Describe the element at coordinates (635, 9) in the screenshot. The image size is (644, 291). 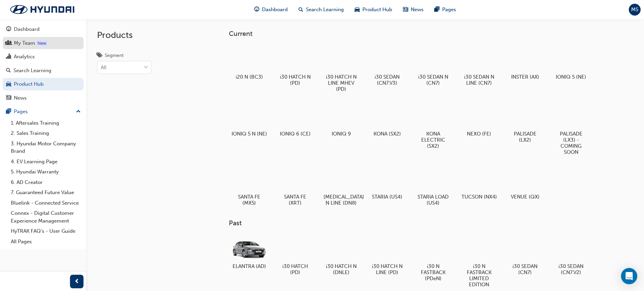
I see `span: MS` at that location.